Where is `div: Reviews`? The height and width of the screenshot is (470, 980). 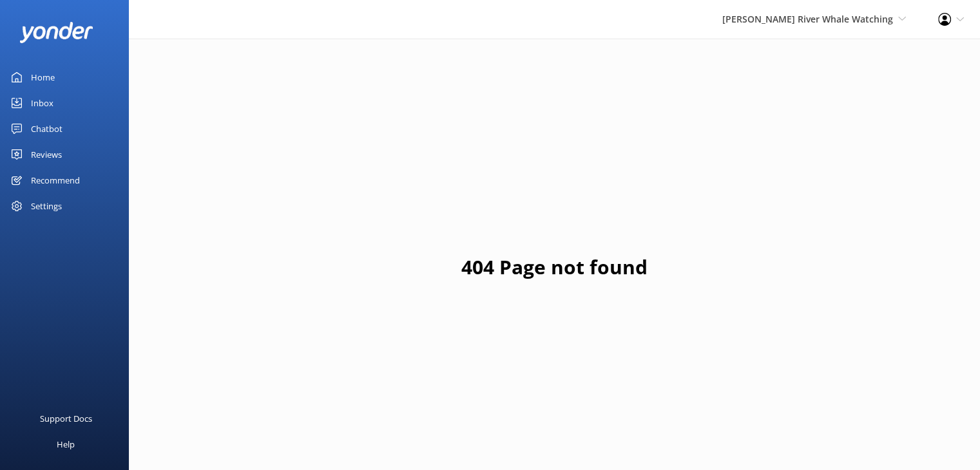
div: Reviews is located at coordinates (46, 154).